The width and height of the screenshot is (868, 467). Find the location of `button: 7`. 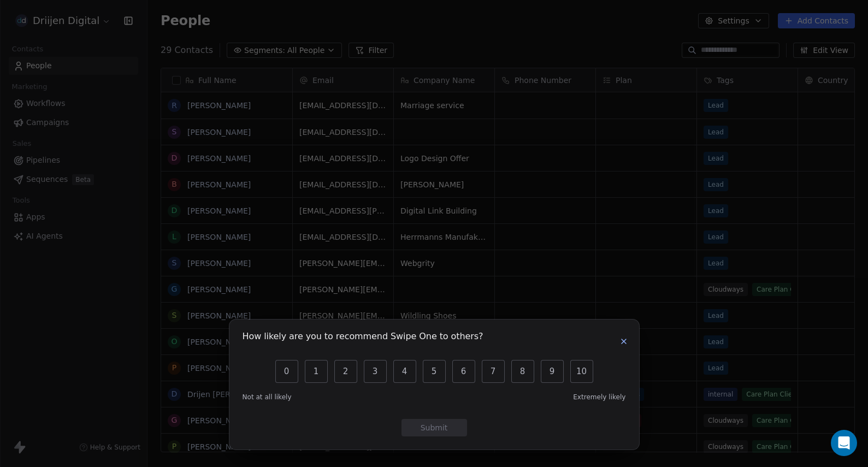

button: 7 is located at coordinates (493, 372).